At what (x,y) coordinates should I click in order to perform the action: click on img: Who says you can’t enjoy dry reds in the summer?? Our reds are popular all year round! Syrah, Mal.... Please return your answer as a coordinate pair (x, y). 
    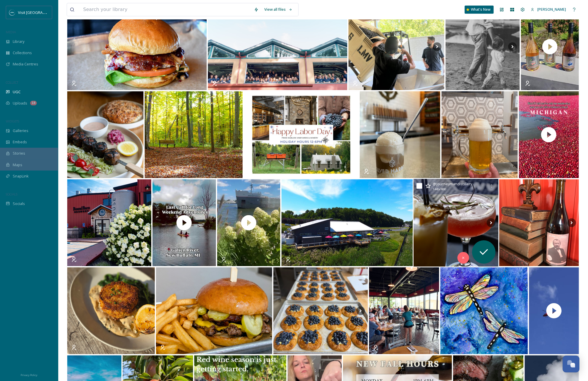
    Looking at the image, I should click on (539, 223).